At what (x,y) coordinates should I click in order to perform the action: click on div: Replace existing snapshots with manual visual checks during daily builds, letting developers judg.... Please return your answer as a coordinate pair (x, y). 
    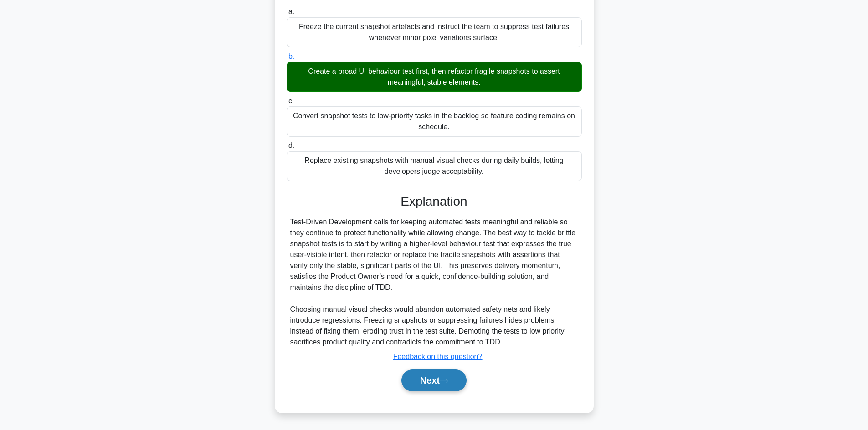
    Looking at the image, I should click on (434, 166).